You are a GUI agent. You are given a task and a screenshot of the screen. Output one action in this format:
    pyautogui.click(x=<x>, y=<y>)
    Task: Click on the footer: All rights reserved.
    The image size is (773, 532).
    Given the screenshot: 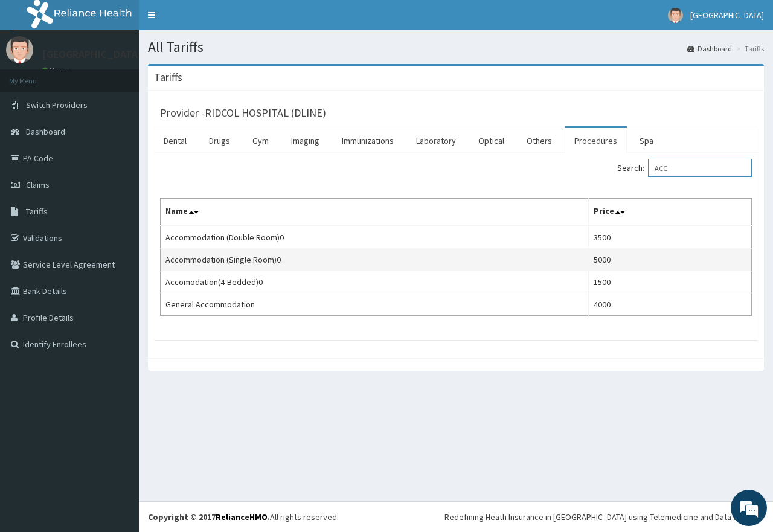 What is the action you would take?
    pyautogui.click(x=456, y=516)
    